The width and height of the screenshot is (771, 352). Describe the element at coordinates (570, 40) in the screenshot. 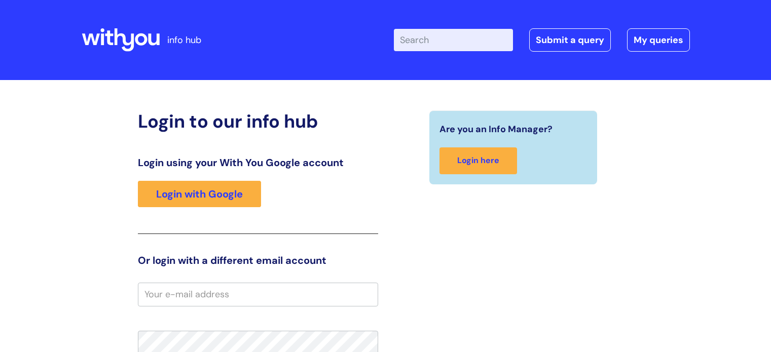

I see `a: Submit a query` at that location.